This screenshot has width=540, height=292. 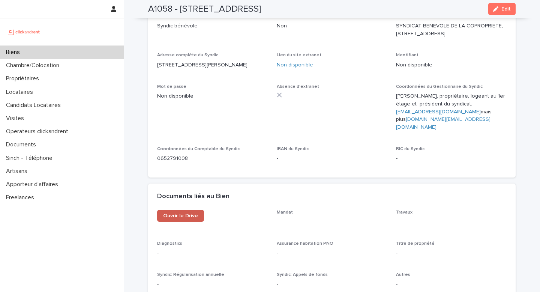 What do you see at coordinates (298, 87) in the screenshot?
I see `span: Absence d'extranet` at bounding box center [298, 87].